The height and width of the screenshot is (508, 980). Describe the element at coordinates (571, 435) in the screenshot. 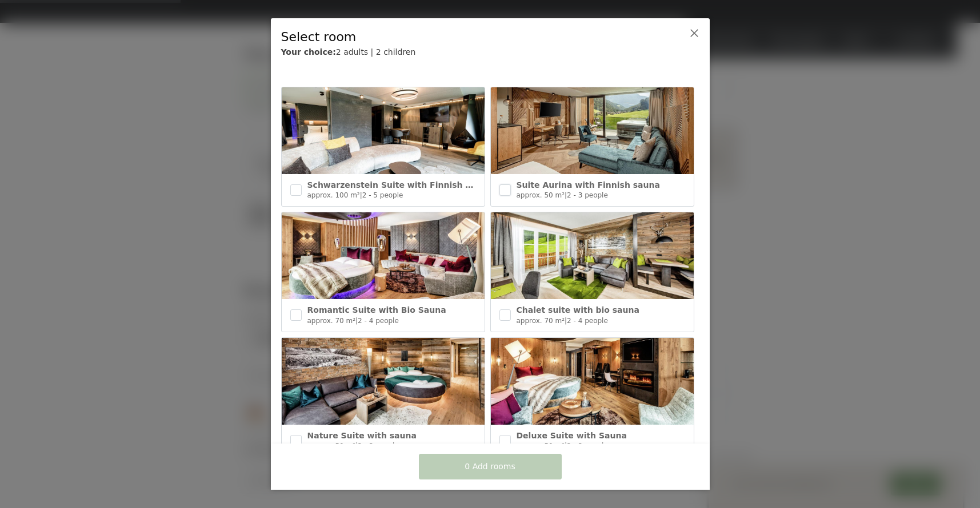

I see `font: Deluxe Suite with Sauna` at that location.